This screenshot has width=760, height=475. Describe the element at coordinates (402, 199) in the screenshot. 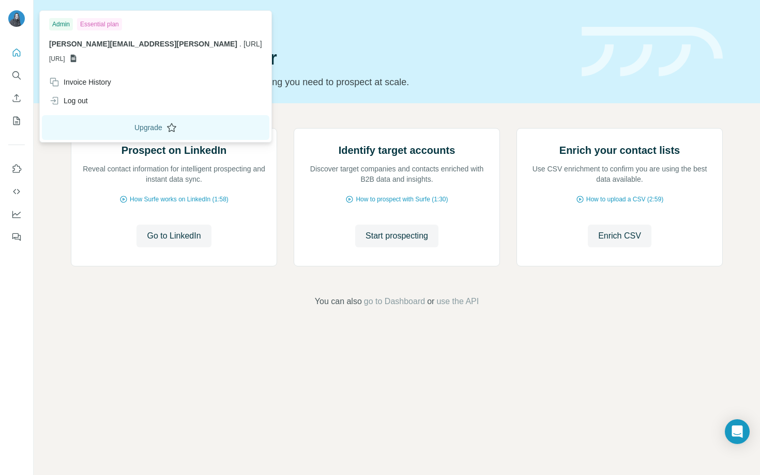

I see `span: How to prospect with Surfe (1:30)` at that location.